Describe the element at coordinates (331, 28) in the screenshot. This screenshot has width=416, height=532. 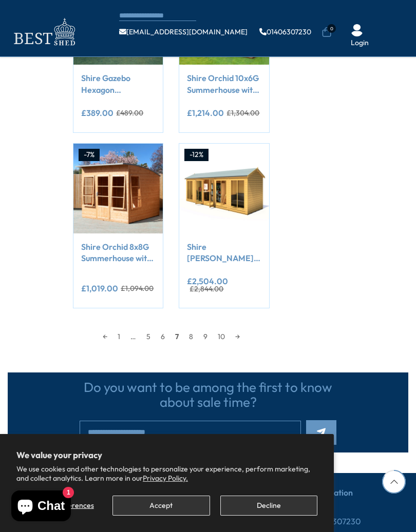
I see `span: 0` at that location.